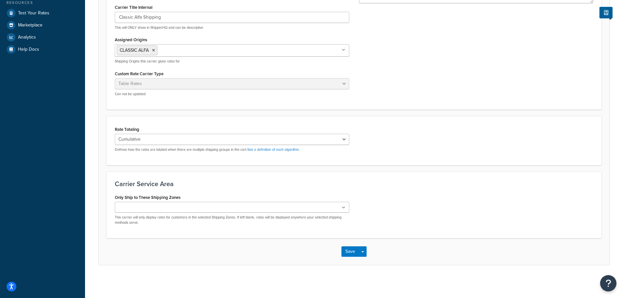  Describe the element at coordinates (606, 12) in the screenshot. I see `button: Show Help Docs` at that location.